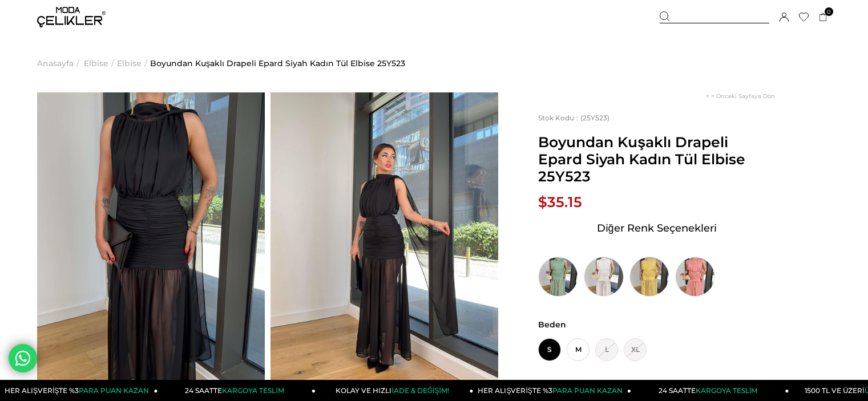 This screenshot has height=401, width=868. I want to click on span: L, so click(607, 350).